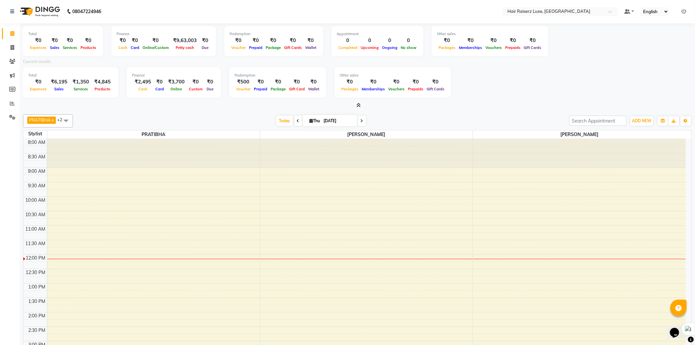 This screenshot has width=695, height=345. I want to click on div: ₹3,700, so click(176, 82).